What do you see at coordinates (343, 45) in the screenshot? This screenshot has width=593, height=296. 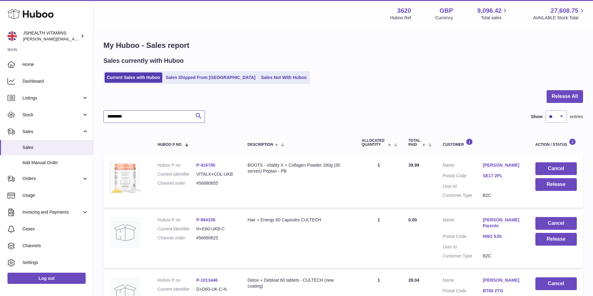 I see `h1: My Huboo - Sales report` at bounding box center [343, 45].